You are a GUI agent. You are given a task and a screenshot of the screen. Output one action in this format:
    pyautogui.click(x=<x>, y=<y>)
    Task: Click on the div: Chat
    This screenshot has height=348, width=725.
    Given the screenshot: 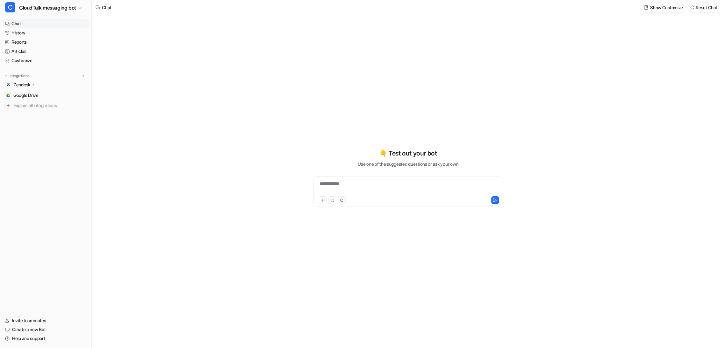 What is the action you would take?
    pyautogui.click(x=107, y=7)
    